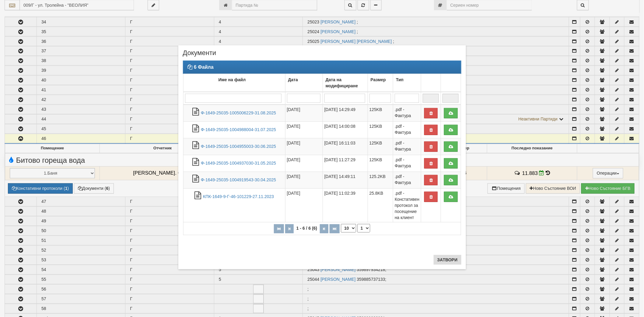 This screenshot has height=317, width=644. Describe the element at coordinates (342, 83) in the screenshot. I see `b: Дата на модифициране` at that location.